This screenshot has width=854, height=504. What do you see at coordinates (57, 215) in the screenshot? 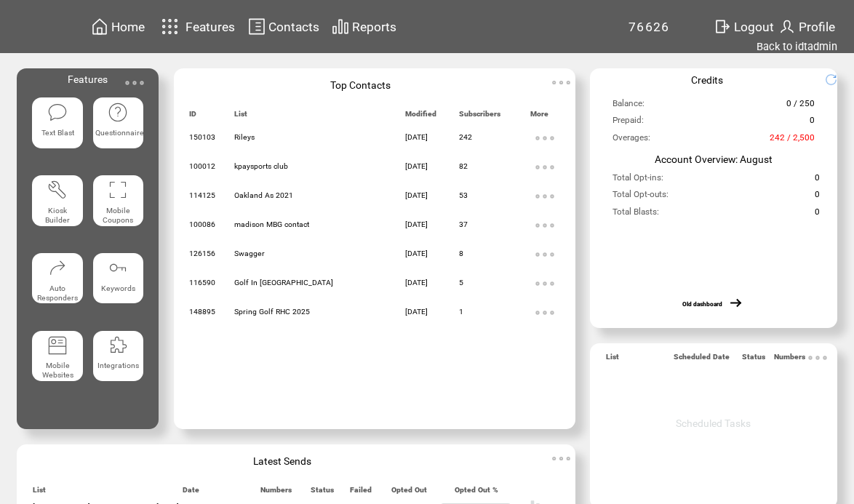
I see `span: Kiosk Builder` at bounding box center [57, 215].